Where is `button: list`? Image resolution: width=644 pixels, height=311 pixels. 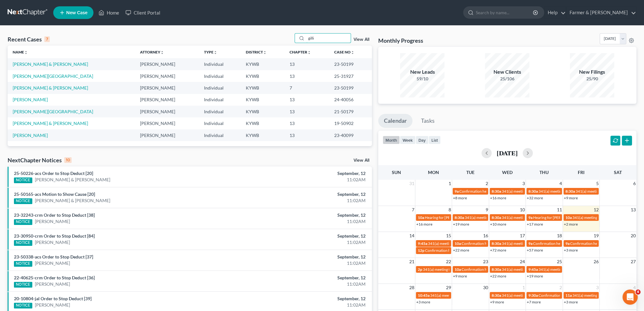 button: list is located at coordinates (435, 140).